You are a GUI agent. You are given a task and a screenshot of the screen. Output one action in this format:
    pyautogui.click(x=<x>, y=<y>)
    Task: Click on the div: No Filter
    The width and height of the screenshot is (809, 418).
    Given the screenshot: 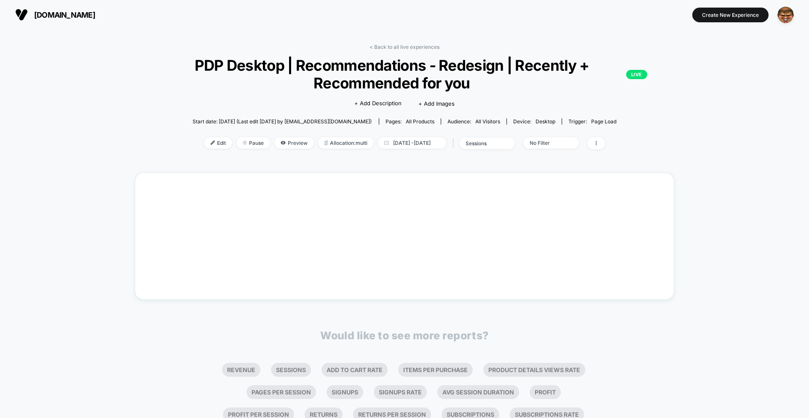 What is the action you would take?
    pyautogui.click(x=546, y=143)
    